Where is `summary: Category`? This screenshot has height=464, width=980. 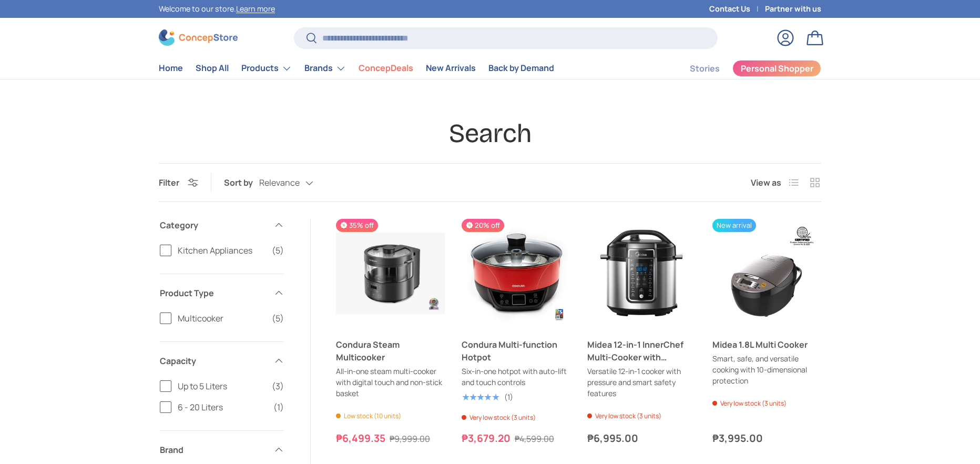
summary: Category is located at coordinates (222, 225).